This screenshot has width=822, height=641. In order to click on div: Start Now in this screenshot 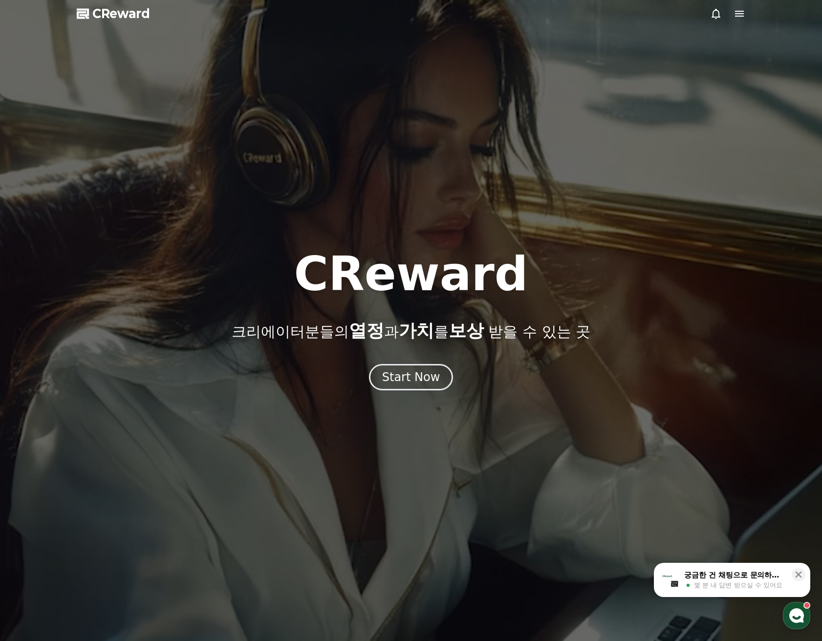, I will do `click(411, 377)`.